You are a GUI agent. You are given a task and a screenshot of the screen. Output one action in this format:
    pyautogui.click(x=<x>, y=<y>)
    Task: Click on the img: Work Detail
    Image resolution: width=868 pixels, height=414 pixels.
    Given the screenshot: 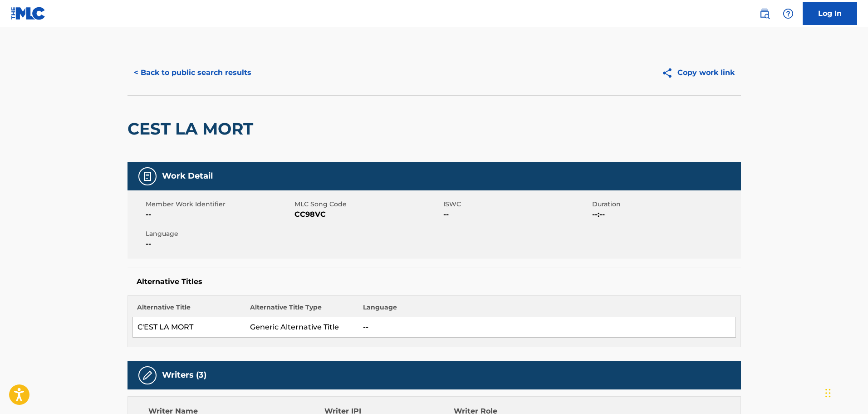 What is the action you would take?
    pyautogui.click(x=148, y=176)
    